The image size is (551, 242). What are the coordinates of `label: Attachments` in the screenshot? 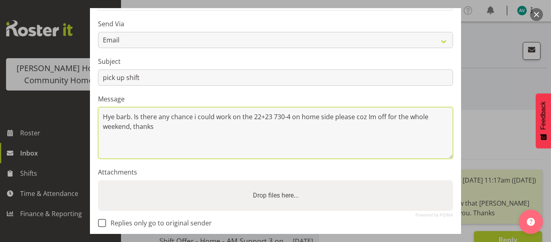 It's located at (276, 172).